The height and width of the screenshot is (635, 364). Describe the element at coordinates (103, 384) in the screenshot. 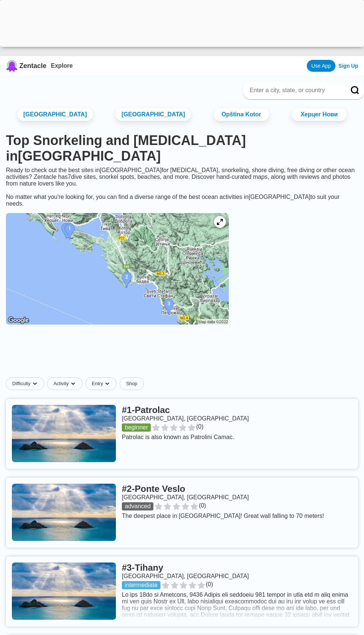

I see `button: Entrydropdown caret` at that location.